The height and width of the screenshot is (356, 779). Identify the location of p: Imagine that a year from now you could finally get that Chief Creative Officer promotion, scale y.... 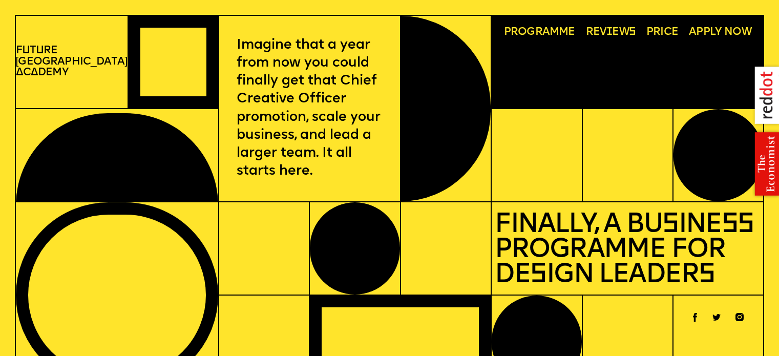
(309, 108).